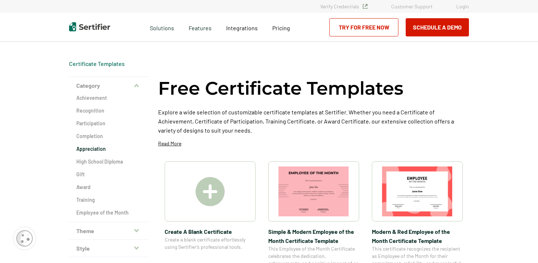 Image resolution: width=538 pixels, height=263 pixels. What do you see at coordinates (365, 6) in the screenshot?
I see `img: Verified` at bounding box center [365, 6].